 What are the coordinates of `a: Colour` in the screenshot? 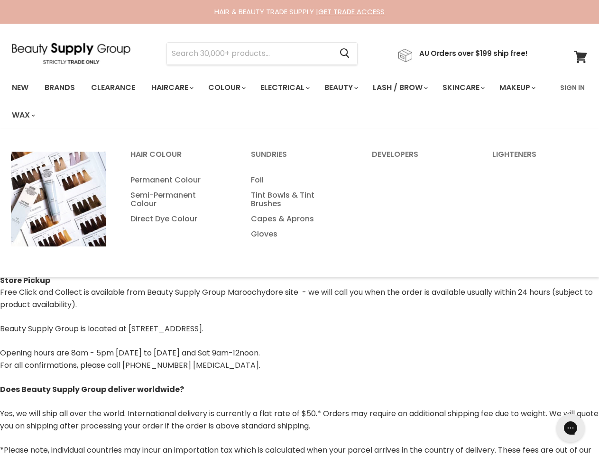 It's located at (226, 88).